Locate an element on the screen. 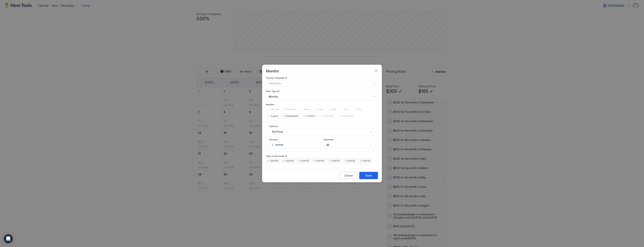 Image resolution: width=644 pixels, height=247 pixels. span: Set Price is located at coordinates (278, 132).